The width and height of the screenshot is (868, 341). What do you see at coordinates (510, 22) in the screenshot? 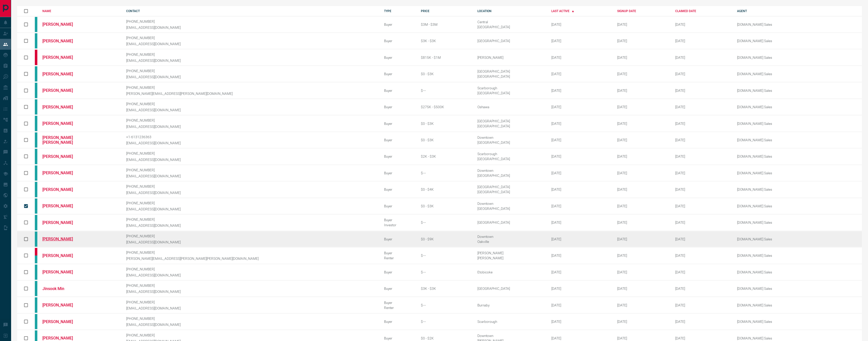
I see `div: Central` at bounding box center [510, 22].